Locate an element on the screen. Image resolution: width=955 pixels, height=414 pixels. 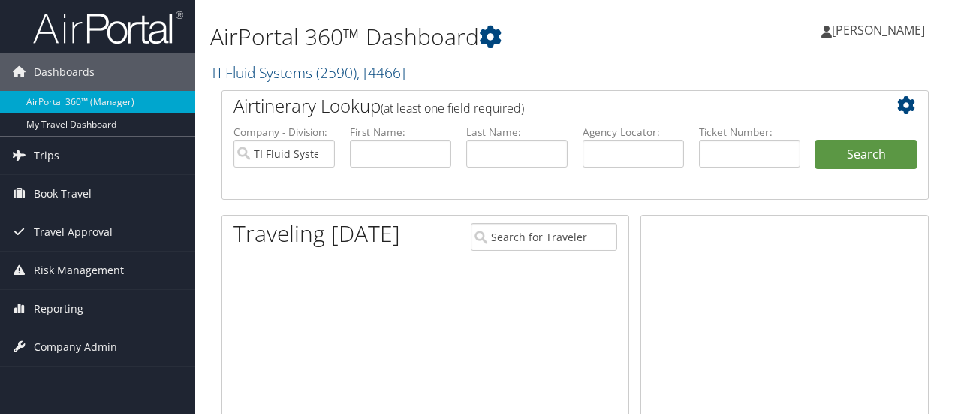
label: Agency Locator: is located at coordinates (633, 132).